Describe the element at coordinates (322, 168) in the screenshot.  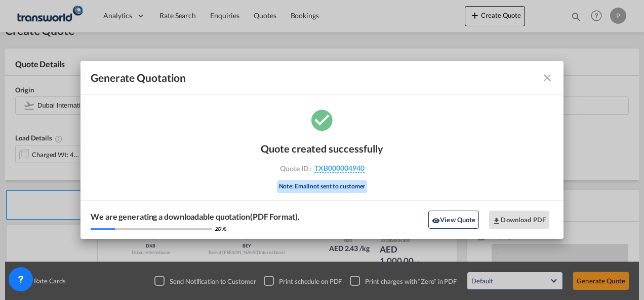
I see `div: Quote ID :` at that location.